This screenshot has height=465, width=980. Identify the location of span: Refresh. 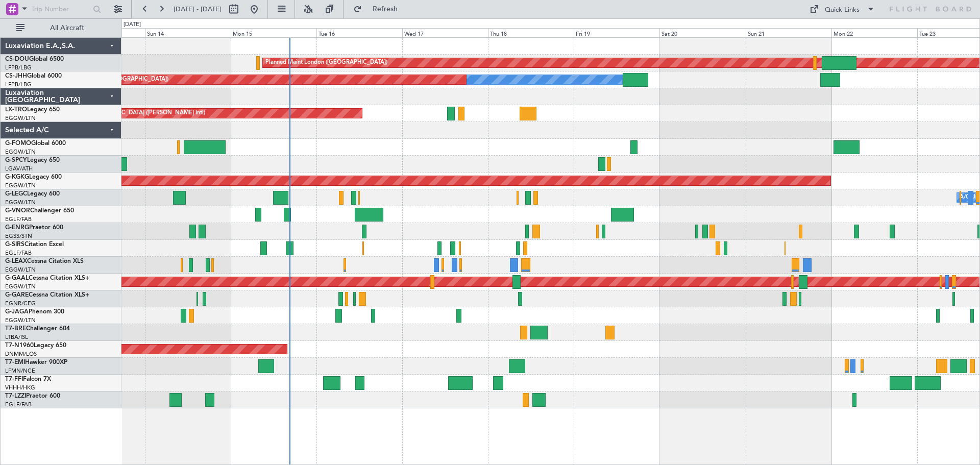
(385, 9).